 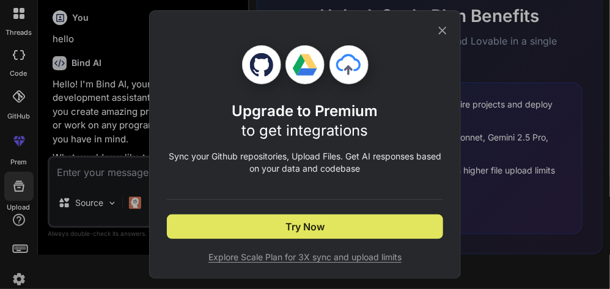 I want to click on button: Try Now, so click(x=305, y=227).